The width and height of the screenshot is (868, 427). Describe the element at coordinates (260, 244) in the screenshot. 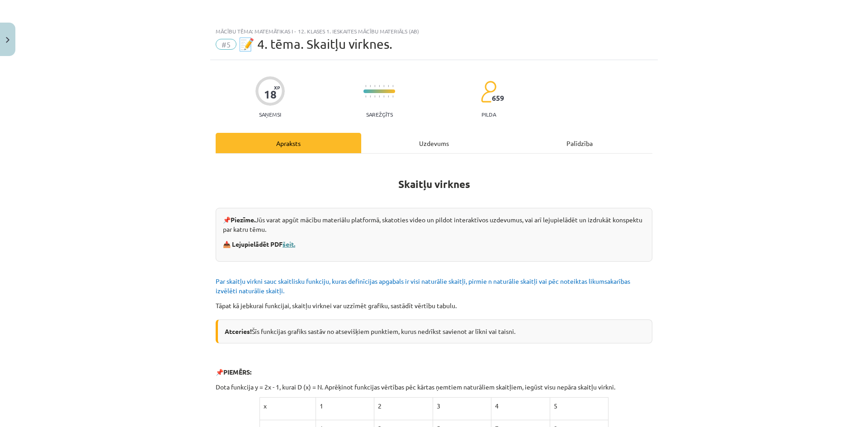

I see `strong: 📥 Lejupielādēt PDF` at that location.